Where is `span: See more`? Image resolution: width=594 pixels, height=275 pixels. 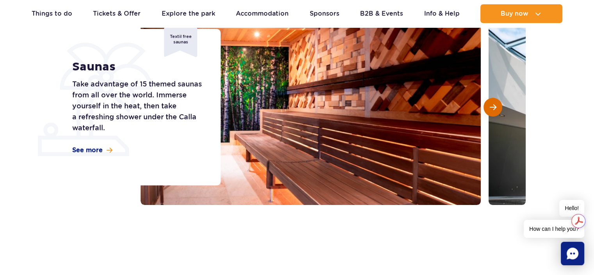
span: See more is located at coordinates (88, 150).